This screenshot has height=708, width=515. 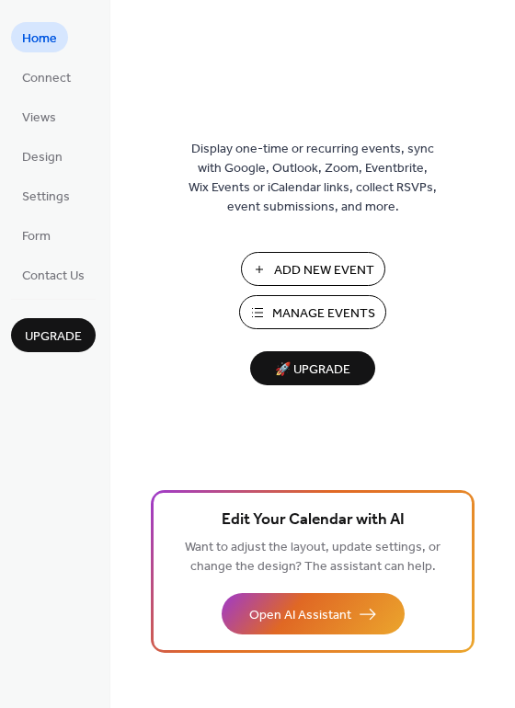 I want to click on button: Upgrade, so click(x=53, y=334).